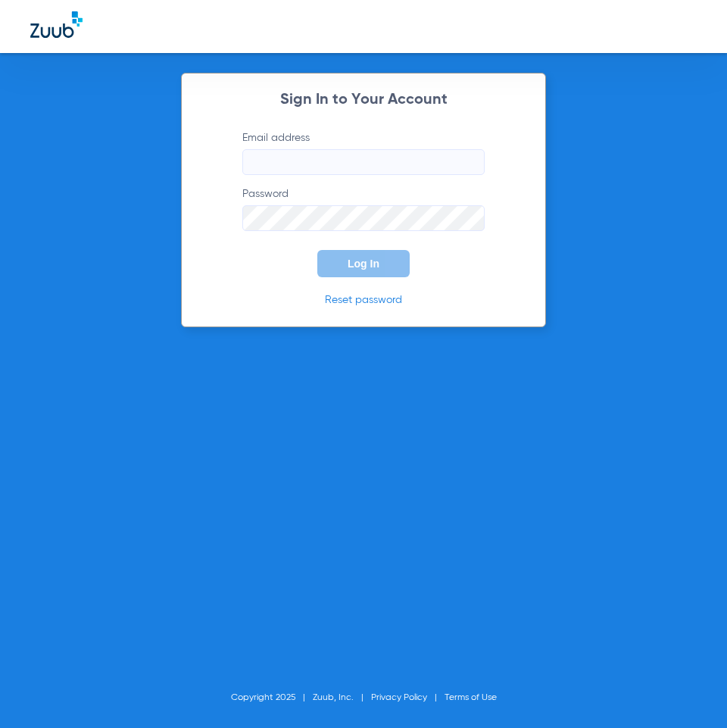 This screenshot has width=727, height=728. What do you see at coordinates (363, 263) in the screenshot?
I see `span: Log In` at bounding box center [363, 263].